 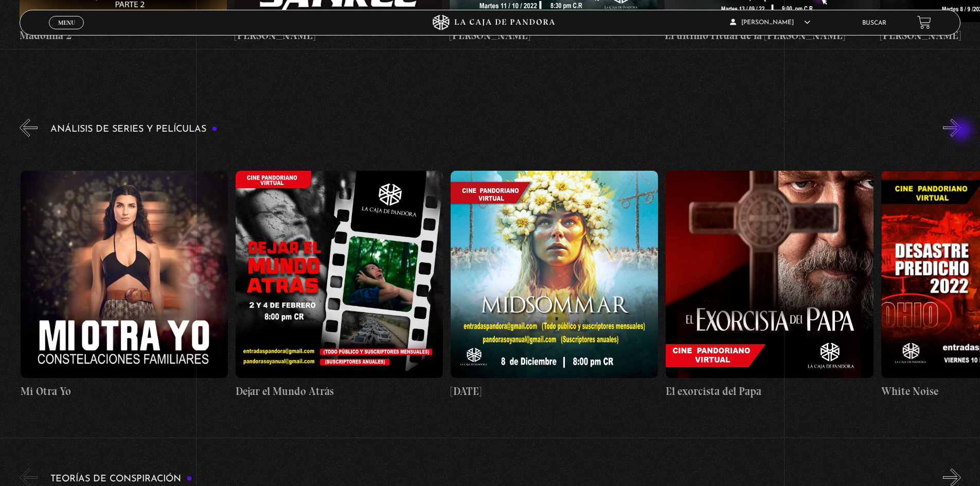 What do you see at coordinates (339, 285) in the screenshot?
I see `a: Dejar el Mundo Atrás` at bounding box center [339, 285].